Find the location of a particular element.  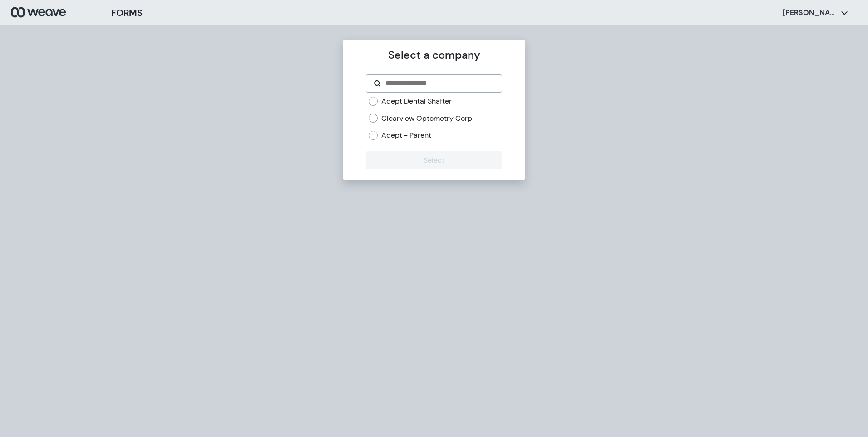

label: Adept Dental Shafter is located at coordinates (417, 101).